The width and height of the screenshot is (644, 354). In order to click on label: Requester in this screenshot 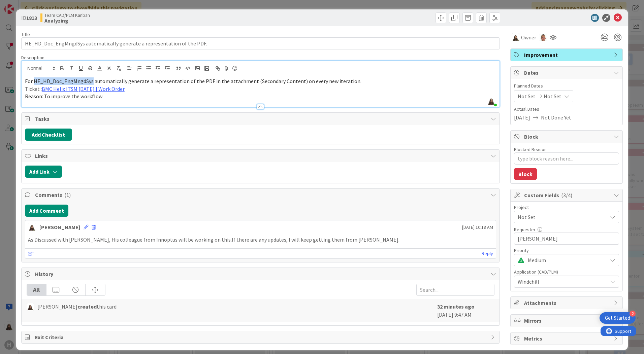, I will do `click(525, 229)`.